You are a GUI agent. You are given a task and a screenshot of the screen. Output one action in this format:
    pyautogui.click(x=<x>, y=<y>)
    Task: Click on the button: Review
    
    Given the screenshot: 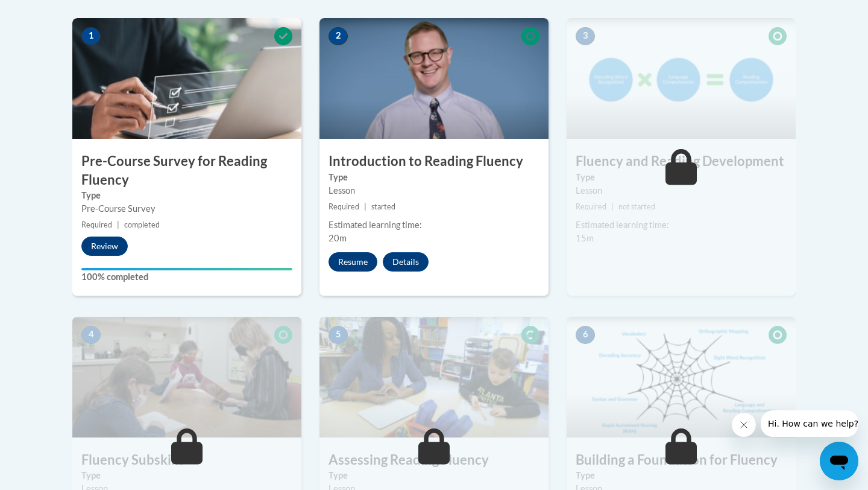 What is the action you would take?
    pyautogui.click(x=105, y=246)
    